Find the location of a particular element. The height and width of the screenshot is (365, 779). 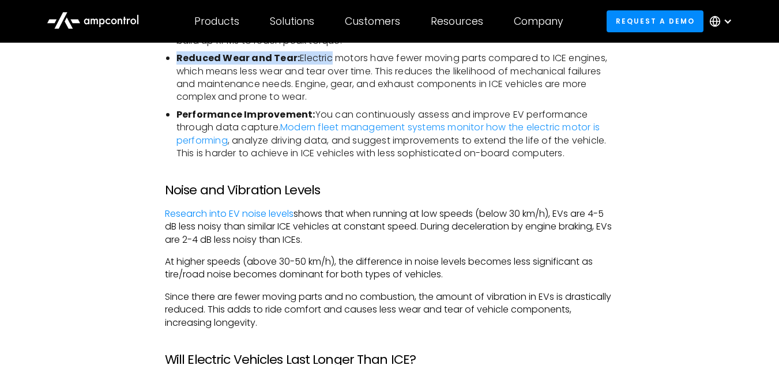

div: Company is located at coordinates (539, 21).